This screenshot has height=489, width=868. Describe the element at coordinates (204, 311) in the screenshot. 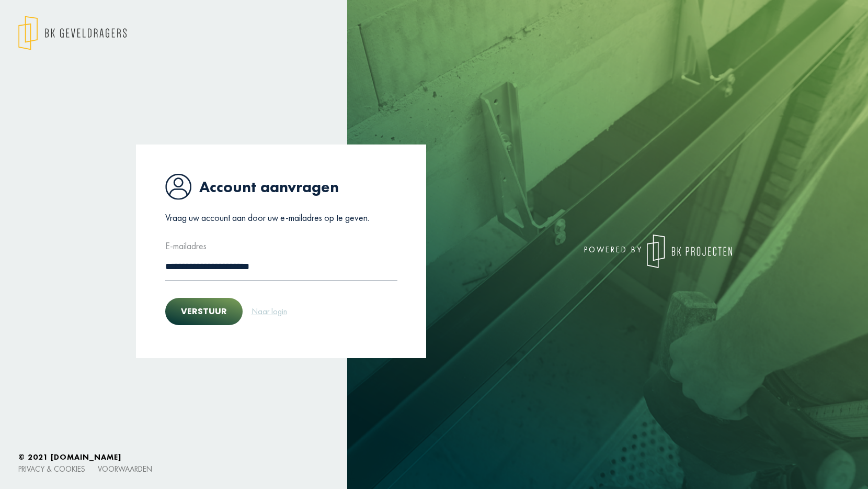

I see `button: Verstuur` at that location.